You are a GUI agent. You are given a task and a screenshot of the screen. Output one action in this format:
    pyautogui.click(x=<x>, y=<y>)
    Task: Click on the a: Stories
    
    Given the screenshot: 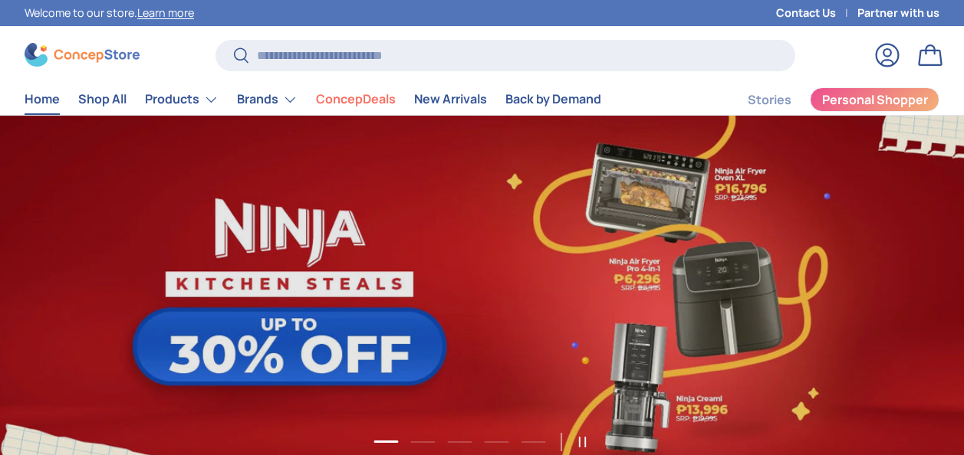 What is the action you would take?
    pyautogui.click(x=769, y=100)
    